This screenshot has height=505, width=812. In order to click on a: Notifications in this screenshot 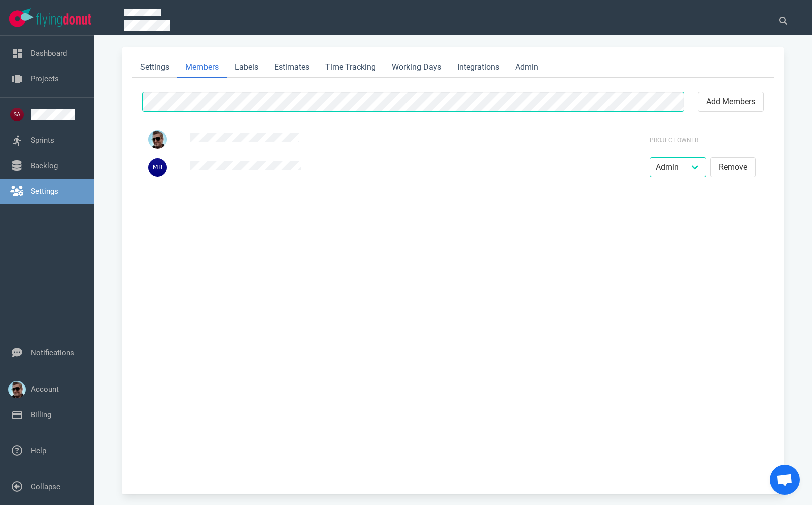, I will do `click(52, 352)`.